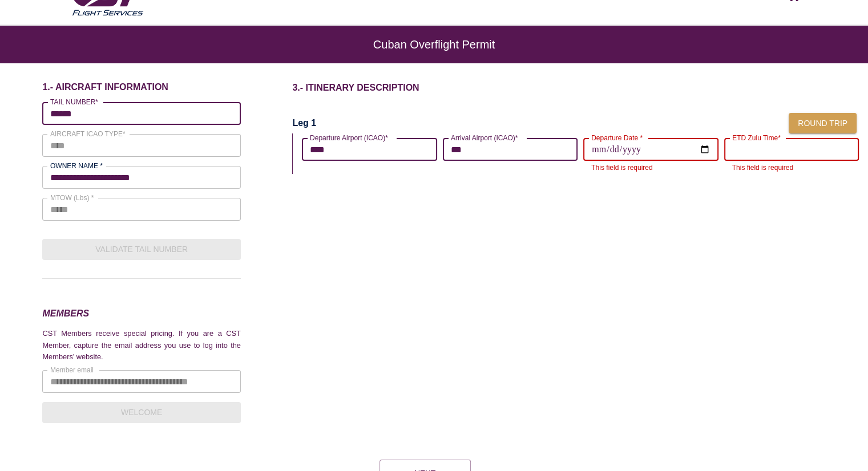 The width and height of the screenshot is (868, 471). Describe the element at coordinates (349, 138) in the screenshot. I see `label: Departure Airport (ICAO)*` at that location.